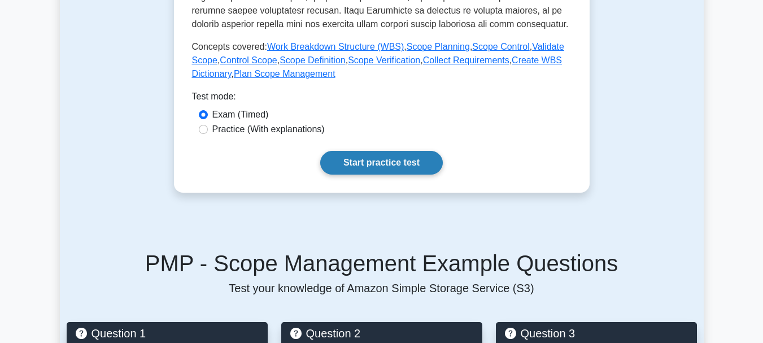 The image size is (763, 343). I want to click on h5: PMP - Scope Management Example Questions, so click(382, 263).